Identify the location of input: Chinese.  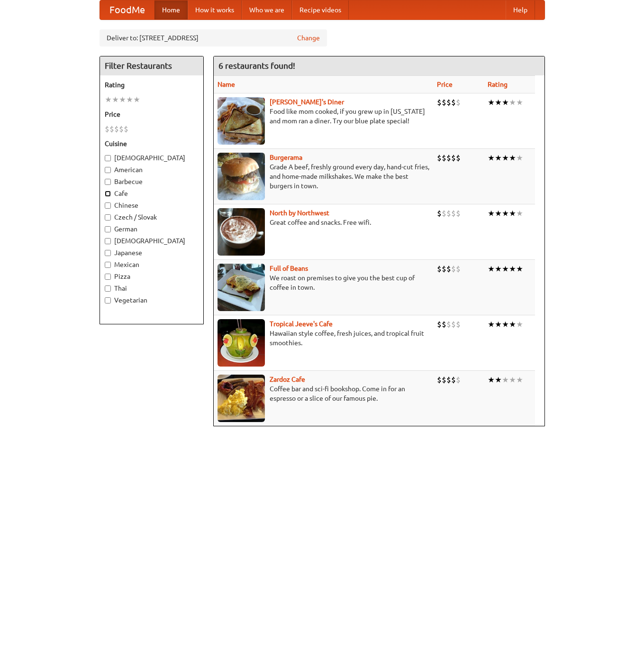
(107, 205).